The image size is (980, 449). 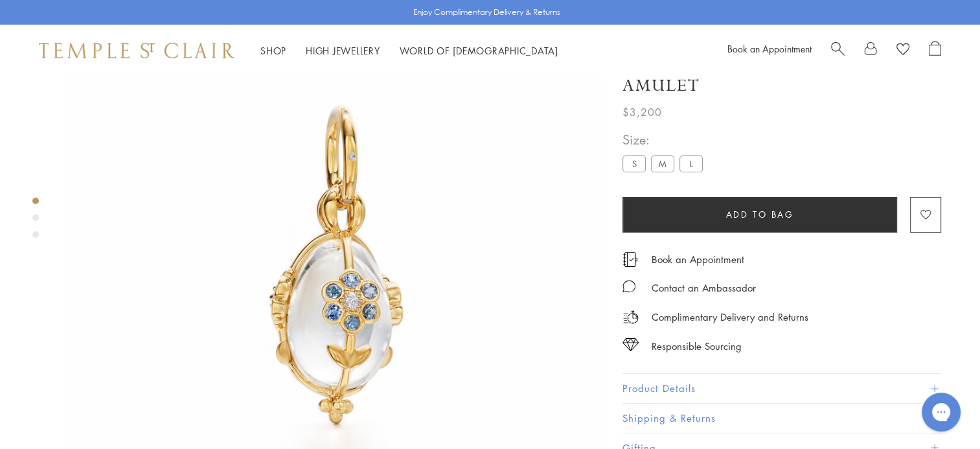 I want to click on span: $3,200, so click(x=642, y=112).